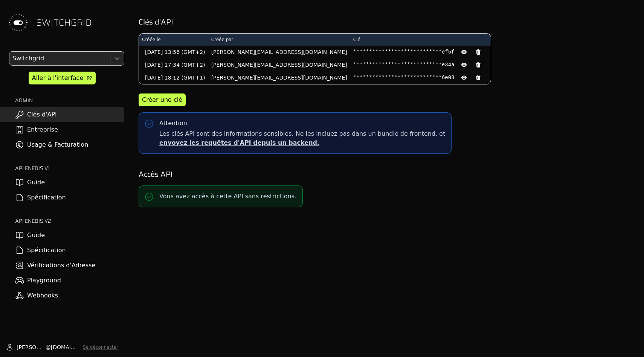  I want to click on p: Vous avez accès à cette API sans restrictions., so click(228, 196).